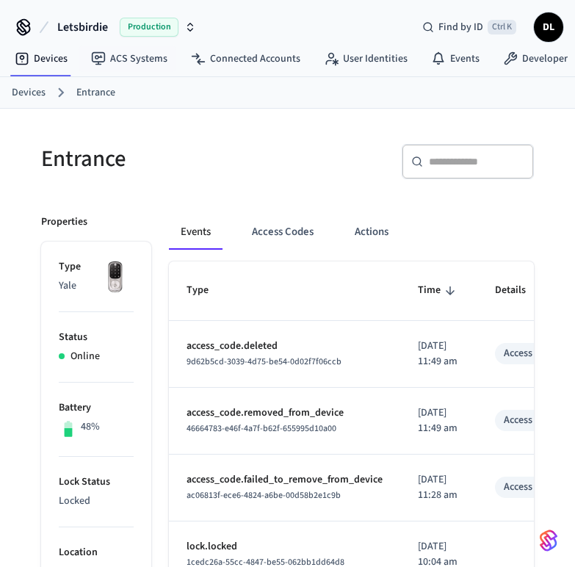 Image resolution: width=575 pixels, height=567 pixels. I want to click on p: Lock Status, so click(96, 482).